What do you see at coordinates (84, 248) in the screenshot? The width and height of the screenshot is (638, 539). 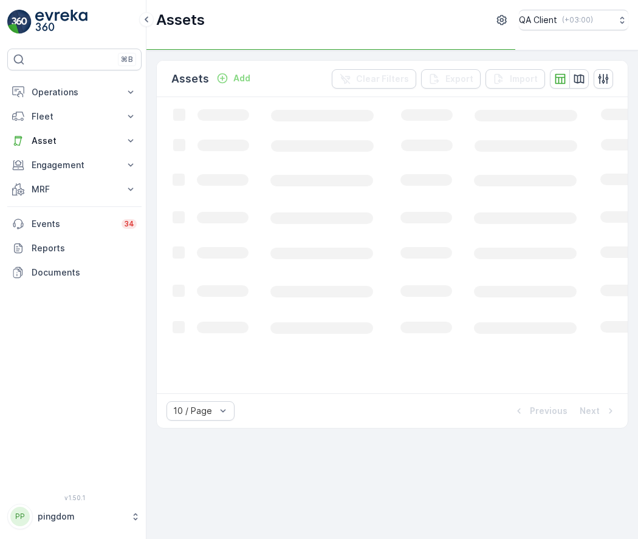 I see `p: Reports` at bounding box center [84, 248].